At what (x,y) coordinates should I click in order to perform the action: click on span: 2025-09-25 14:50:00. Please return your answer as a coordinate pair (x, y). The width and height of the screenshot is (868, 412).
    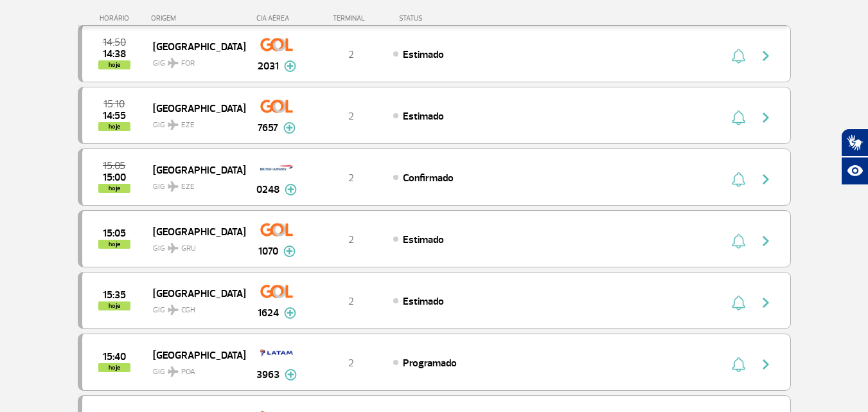
    Looking at the image, I should click on (115, 43).